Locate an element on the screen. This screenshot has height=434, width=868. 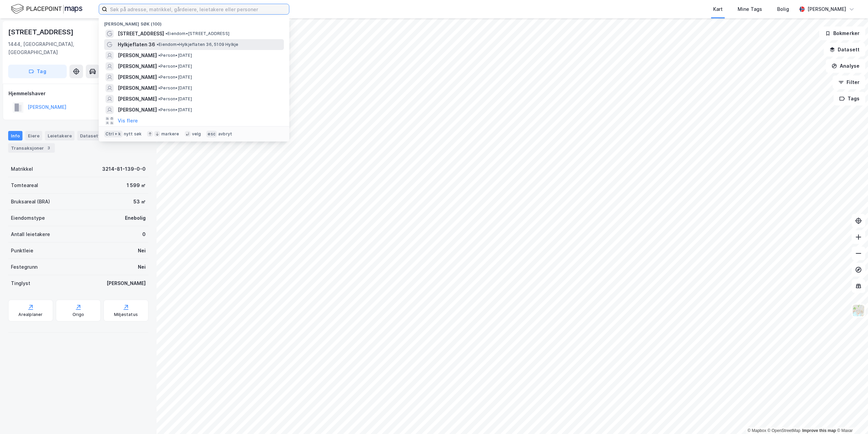
div: Bruksareal (BRA) is located at coordinates (30, 202).